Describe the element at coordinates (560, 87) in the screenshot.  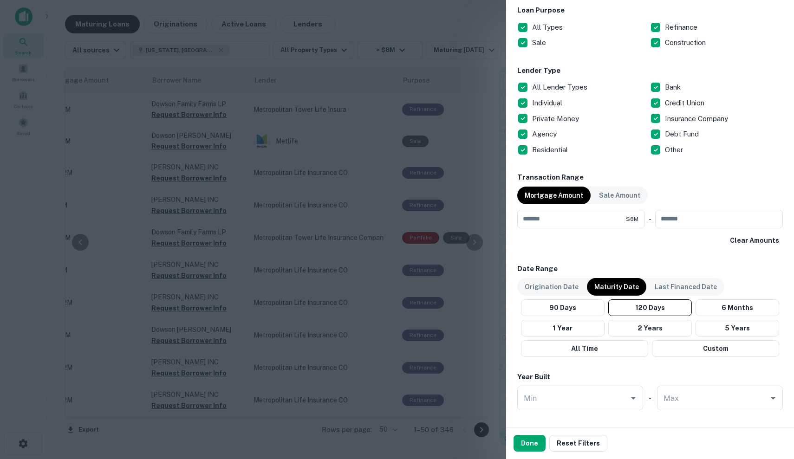
I see `p: All Lender Types` at that location.